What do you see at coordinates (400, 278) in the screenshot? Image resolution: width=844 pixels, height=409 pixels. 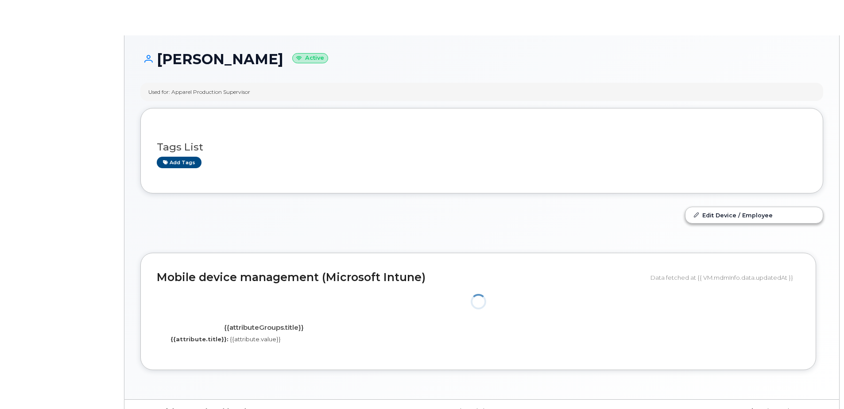 I see `h2: Mobile device management (Microsoft Intune)` at bounding box center [400, 278].